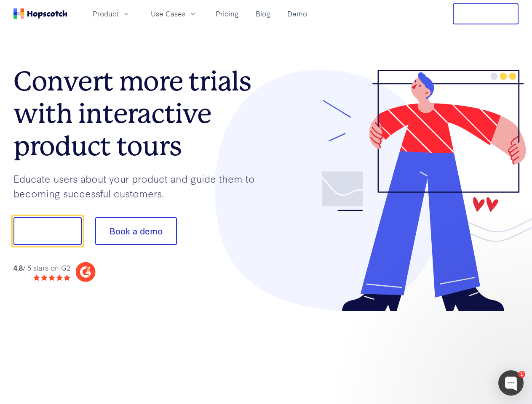 Image resolution: width=532 pixels, height=404 pixels. Describe the element at coordinates (18, 267) in the screenshot. I see `strong: 4.8` at that location.